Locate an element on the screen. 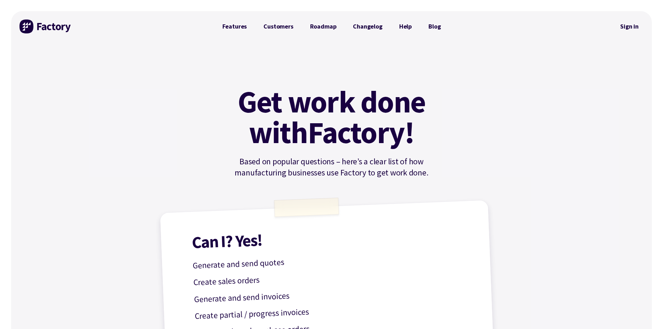 The image size is (663, 329). a: Sign in is located at coordinates (629, 26).